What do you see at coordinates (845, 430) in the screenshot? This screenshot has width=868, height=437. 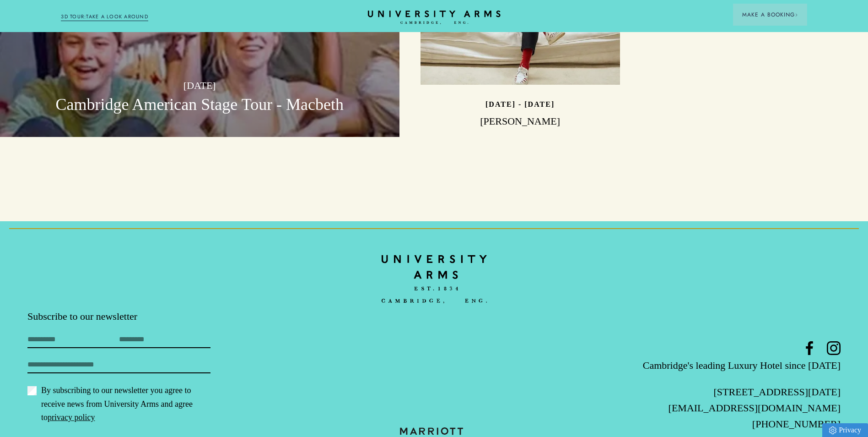 I see `a: Privacy` at bounding box center [845, 430].